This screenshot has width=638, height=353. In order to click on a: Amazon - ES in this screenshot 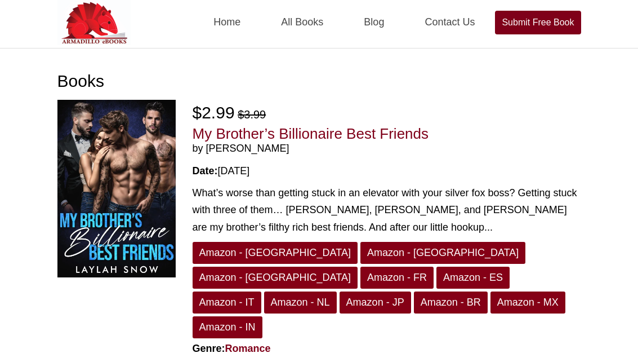, I will do `click(473, 278)`.